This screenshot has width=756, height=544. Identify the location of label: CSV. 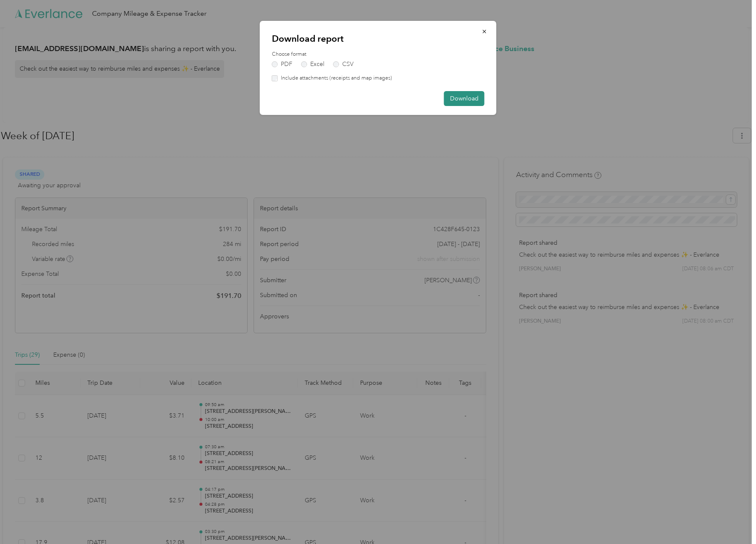
(344, 64).